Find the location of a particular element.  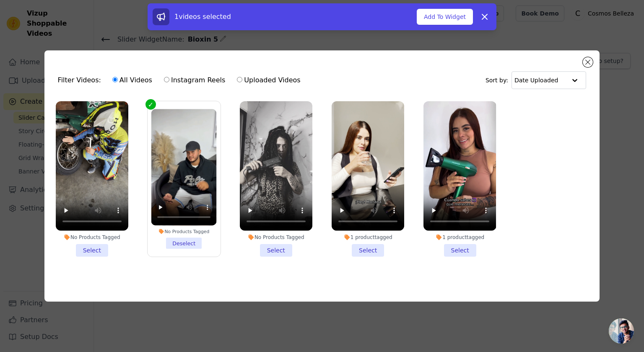

a: Chat abierto is located at coordinates (622, 331).